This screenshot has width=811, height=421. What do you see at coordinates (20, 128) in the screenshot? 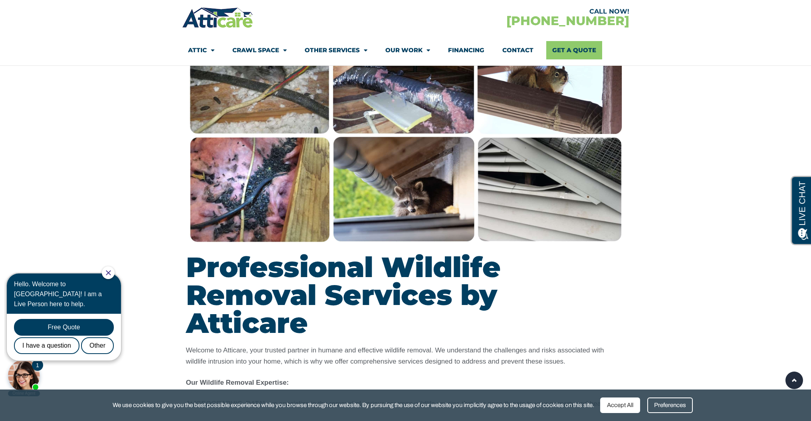
I see `div: Online Agent` at bounding box center [20, 128].